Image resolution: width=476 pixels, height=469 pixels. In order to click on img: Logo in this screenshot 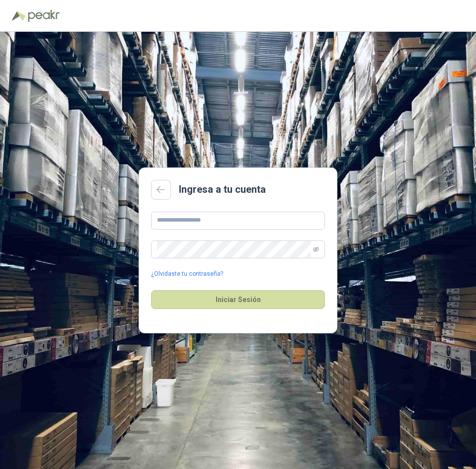, I will do `click(19, 16)`.